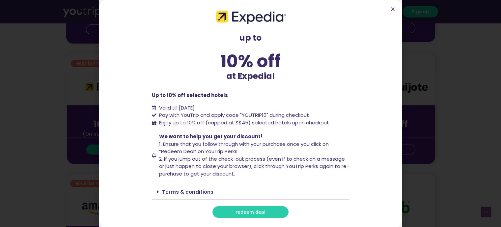 This screenshot has height=227, width=501. Describe the element at coordinates (243, 123) in the screenshot. I see `span: Enjoy up to 10% off (capped at S$45) selected hotels upon checkout` at that location.